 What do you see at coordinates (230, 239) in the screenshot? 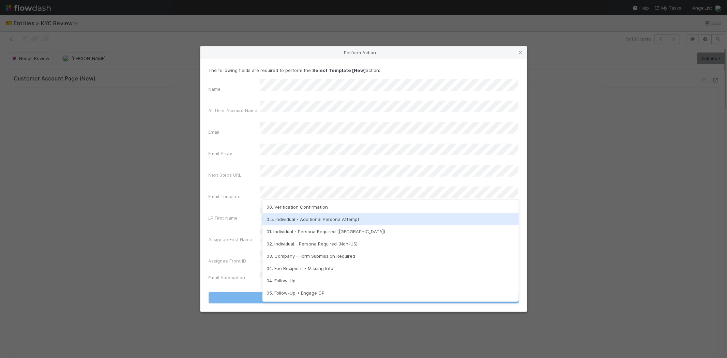
I see `label: Assignee First Name` at bounding box center [230, 239].